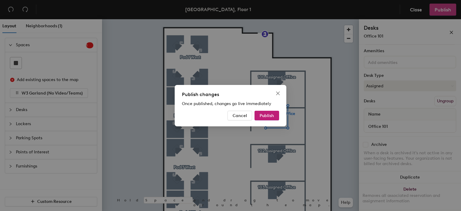 This screenshot has height=211, width=461. I want to click on button: Cancel, so click(240, 116).